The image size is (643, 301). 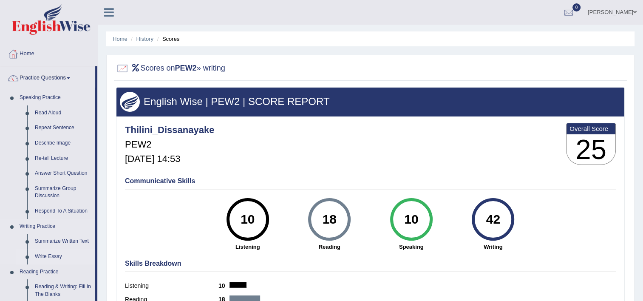 What do you see at coordinates (63, 241) in the screenshot?
I see `a: Summarize Written Text` at bounding box center [63, 241].